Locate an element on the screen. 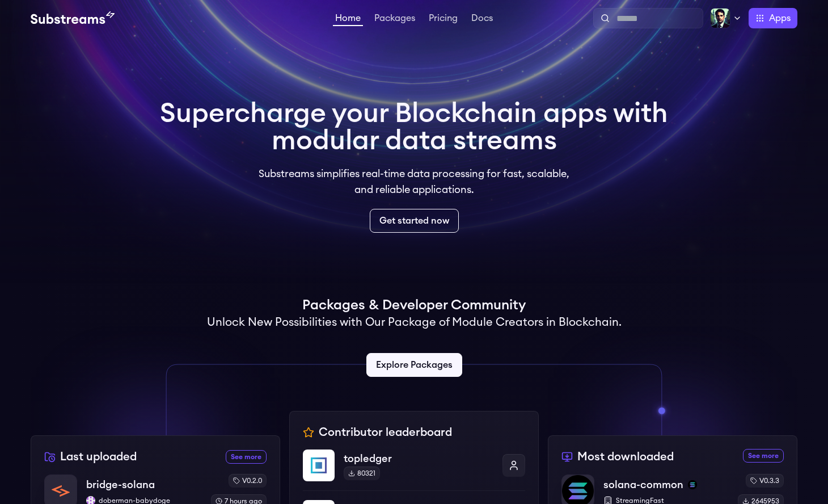 The height and width of the screenshot is (504, 828). a: See more recently uploaded packages is located at coordinates (246, 456).